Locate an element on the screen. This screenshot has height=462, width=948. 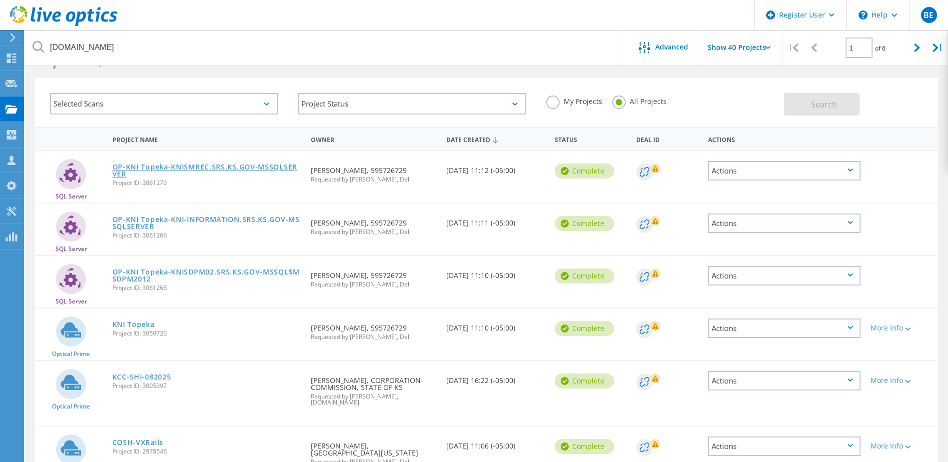
a: Live Optics Dashboard is located at coordinates (63, 24).